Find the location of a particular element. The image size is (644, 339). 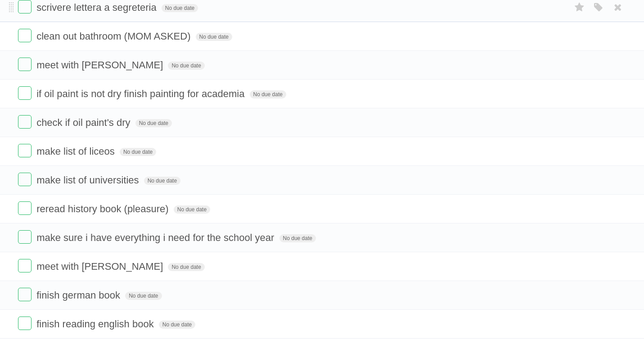

span: make sure i have everything i need for the school year is located at coordinates (156, 238).